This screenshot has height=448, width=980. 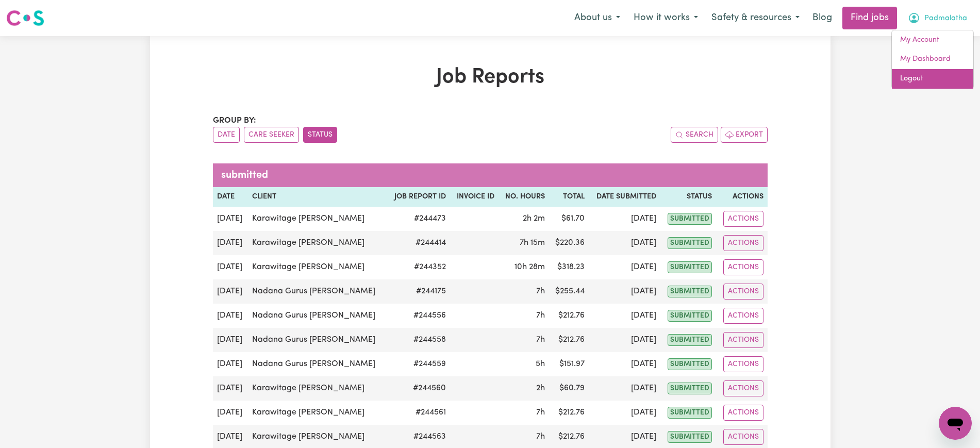 What do you see at coordinates (418, 219) in the screenshot?
I see `td: # 244473` at bounding box center [418, 219].